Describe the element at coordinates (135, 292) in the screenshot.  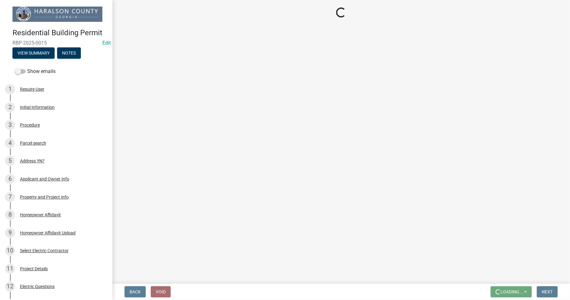
I see `button: Back` at that location.